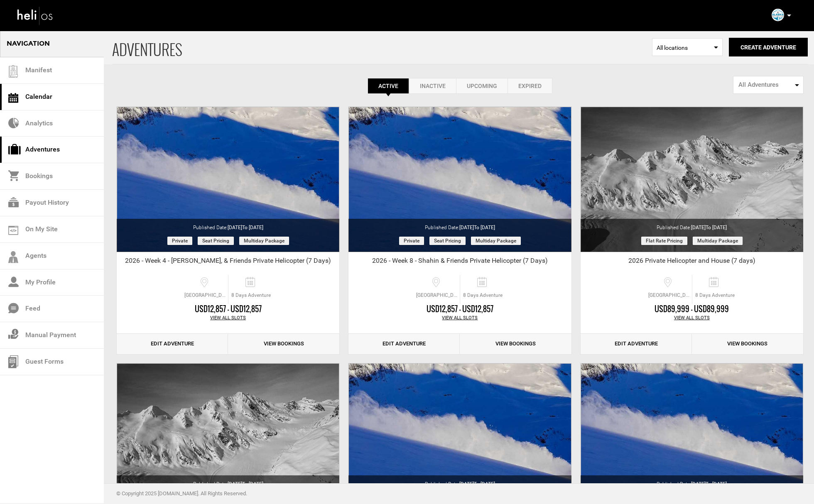 This screenshot has width=814, height=504. Describe the element at coordinates (482, 86) in the screenshot. I see `a: Upcoming` at that location.